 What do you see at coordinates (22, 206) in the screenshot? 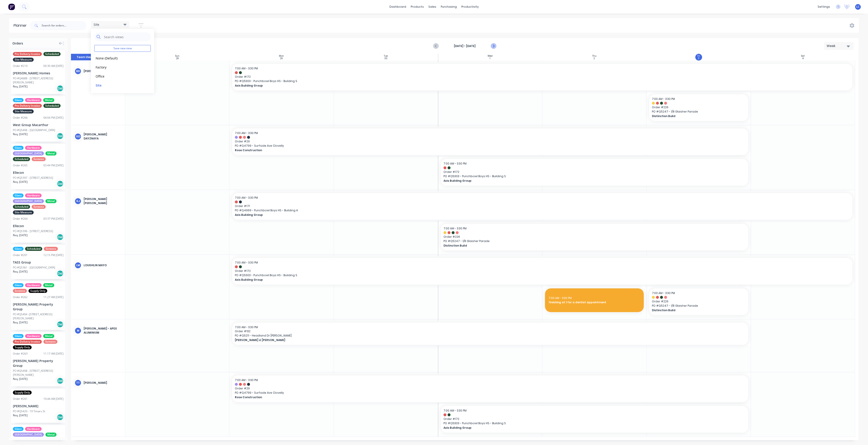
I see `span: Scheduled` at bounding box center [22, 206].